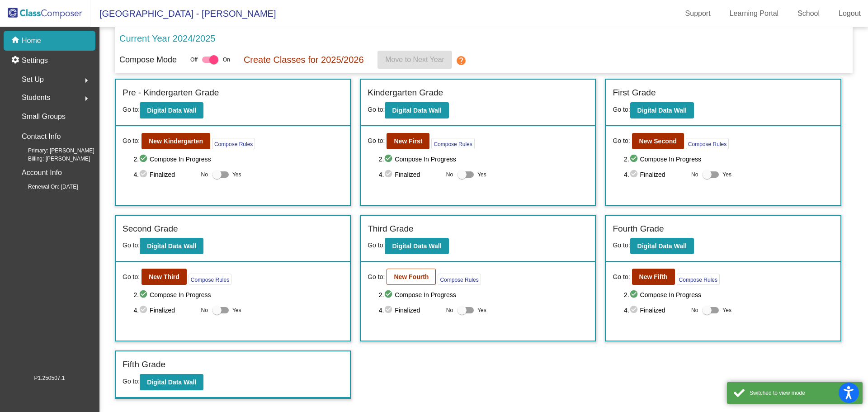 The height and width of the screenshot is (412, 868). Describe the element at coordinates (41, 137) in the screenshot. I see `p: Contact Info` at that location.